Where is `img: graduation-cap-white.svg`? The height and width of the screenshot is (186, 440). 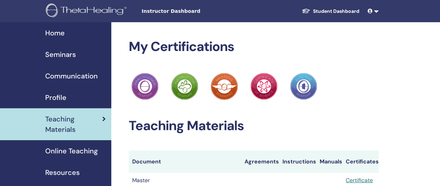
img: graduation-cap-white.svg is located at coordinates (306, 11).